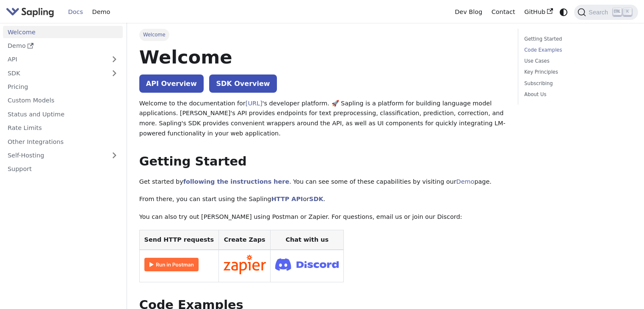  What do you see at coordinates (287, 199) in the screenshot?
I see `a: HTTP API` at bounding box center [287, 199].